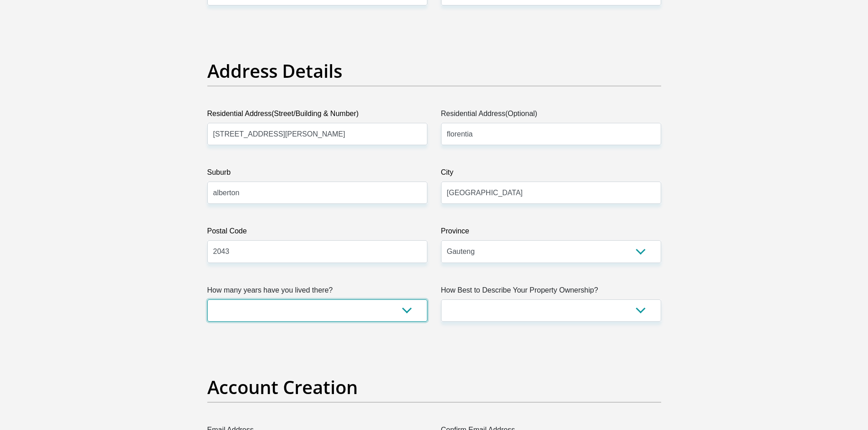 The height and width of the screenshot is (430, 868). Describe the element at coordinates (551, 293) in the screenshot. I see `label: How Best to Describe Your Property Ownership?` at that location.